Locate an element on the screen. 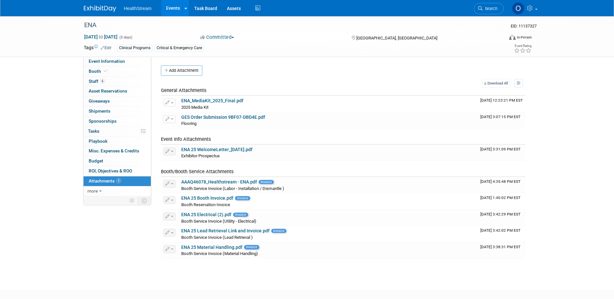  span: Booth Reservation Invoice is located at coordinates (206, 205).